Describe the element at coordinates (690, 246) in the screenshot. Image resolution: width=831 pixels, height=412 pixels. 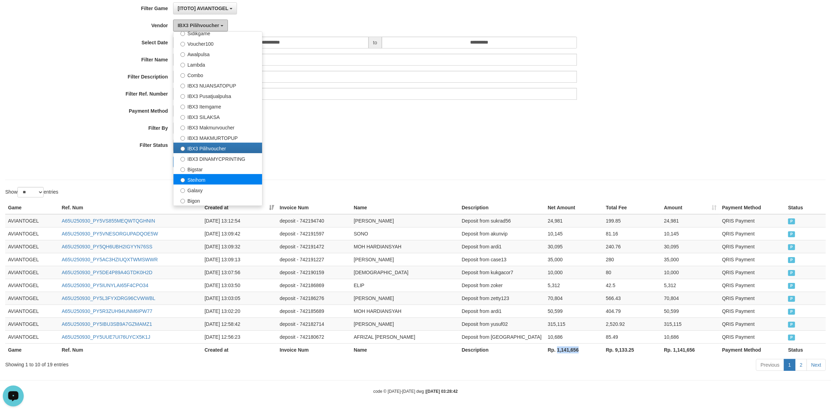
I see `td: 30,095` at that location.